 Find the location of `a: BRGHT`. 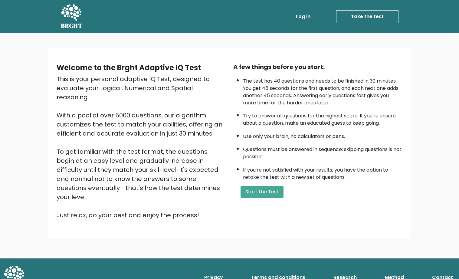

a: BRGHT is located at coordinates (72, 17).